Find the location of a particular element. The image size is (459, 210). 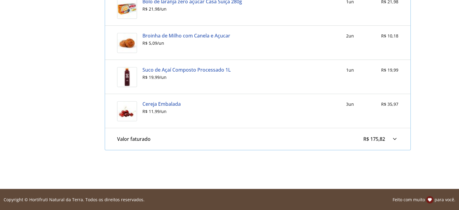

img: Broinha de Milho com Canela e Açucar is located at coordinates (127, 43).